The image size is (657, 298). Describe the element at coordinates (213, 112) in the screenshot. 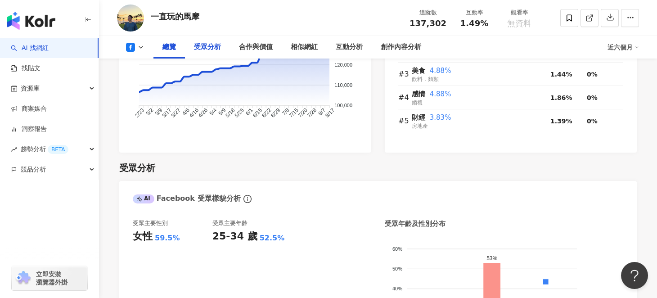

I see `tspan: 5/4` at that location.